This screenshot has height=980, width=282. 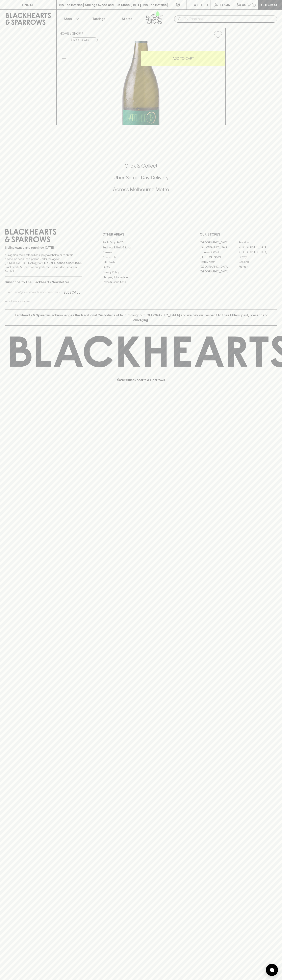 What do you see at coordinates (141, 282) in the screenshot?
I see `a: Terms & Conditions` at bounding box center [141, 282].